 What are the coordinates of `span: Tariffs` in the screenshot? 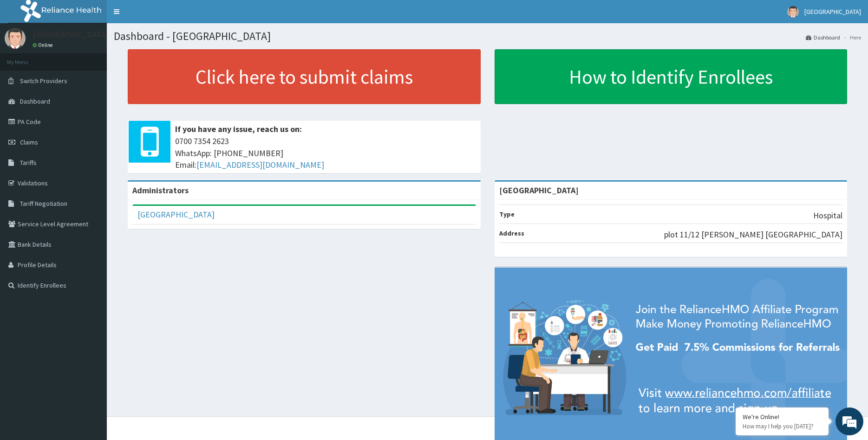 It's located at (29, 162).